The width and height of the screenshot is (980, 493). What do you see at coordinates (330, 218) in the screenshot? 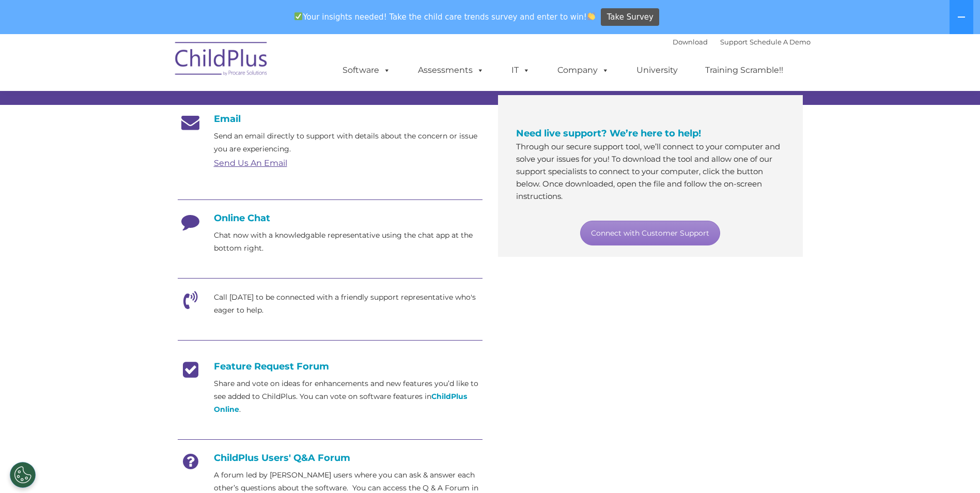
I see `h4: Online Chat` at bounding box center [330, 218].